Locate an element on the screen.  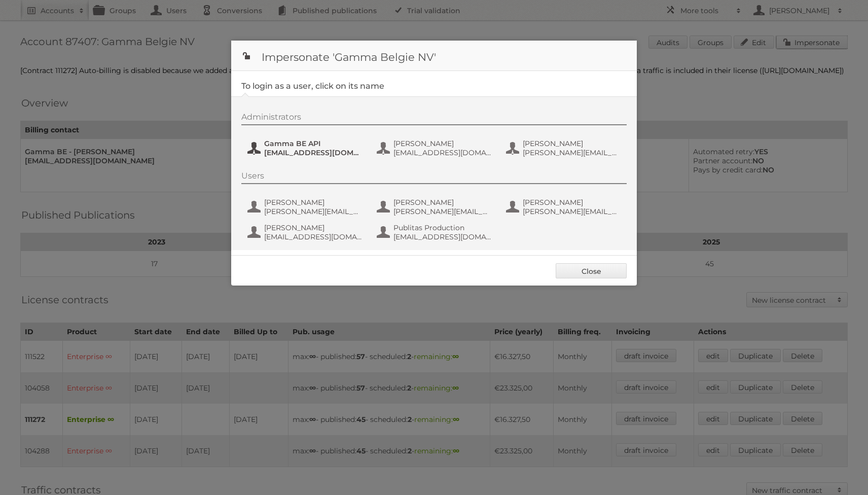
a: Close is located at coordinates (592, 271).